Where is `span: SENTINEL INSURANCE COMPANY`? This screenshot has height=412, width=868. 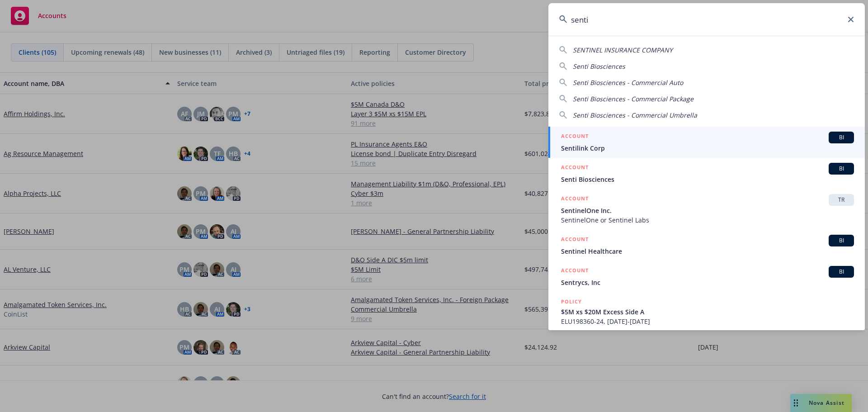
span: SENTINEL INSURANCE COMPANY is located at coordinates (622, 50).